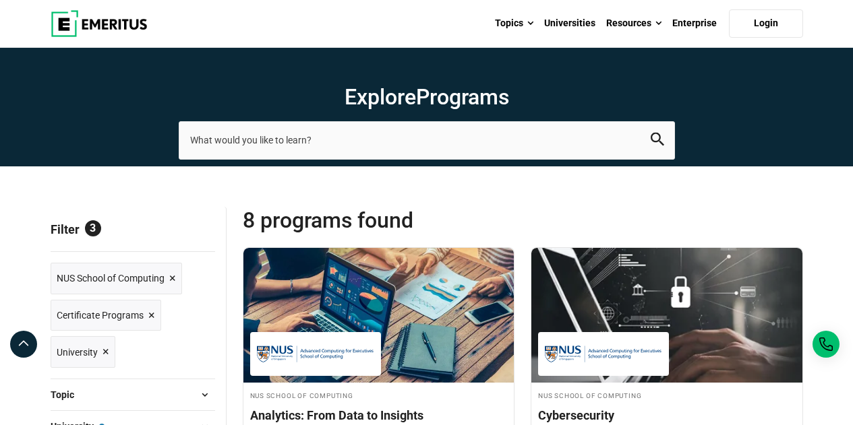 The image size is (853, 425). What do you see at coordinates (194, 231) in the screenshot?
I see `span: Reset all` at bounding box center [194, 231].